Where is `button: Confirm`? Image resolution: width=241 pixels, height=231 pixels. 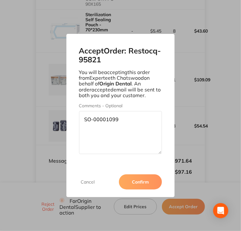
button: Confirm is located at coordinates (141, 182).